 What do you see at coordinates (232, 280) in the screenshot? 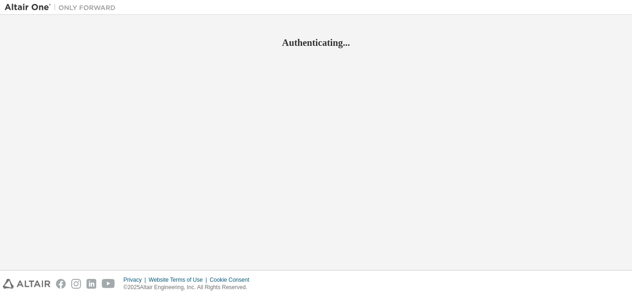
I see `div: Cookie Consent` at bounding box center [232, 280].